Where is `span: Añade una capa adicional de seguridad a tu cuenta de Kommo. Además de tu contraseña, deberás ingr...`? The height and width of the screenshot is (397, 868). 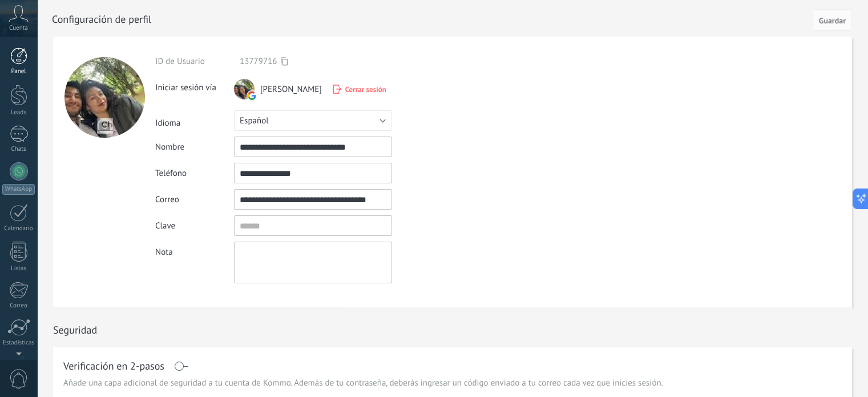
span: Añade una capa adicional de seguridad a tu cuenta de Kommo. Además de tu contraseña, deberás ingr... is located at coordinates (363, 383).